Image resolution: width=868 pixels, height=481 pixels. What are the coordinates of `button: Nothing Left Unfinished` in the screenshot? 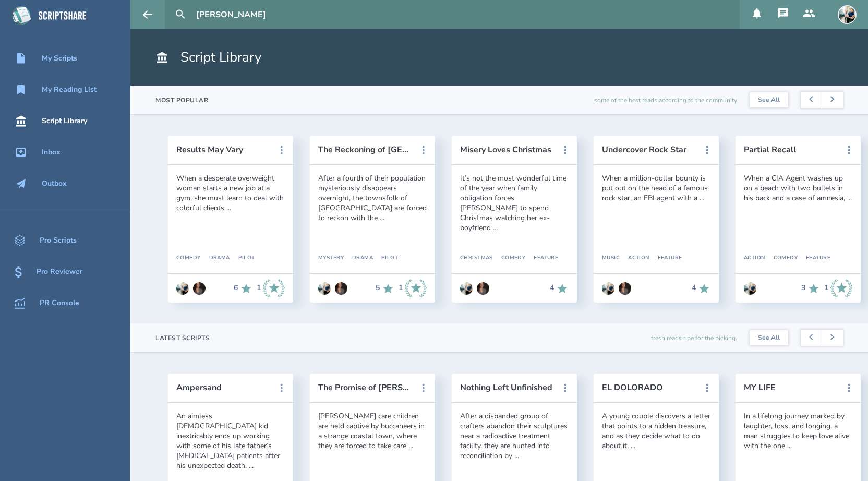 It's located at (507, 387).